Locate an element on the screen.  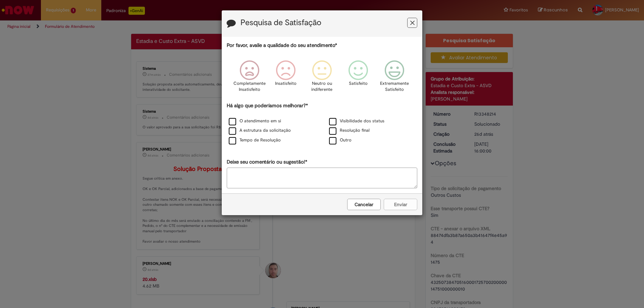
p: Completamente Insatisfeito is located at coordinates (250, 87).